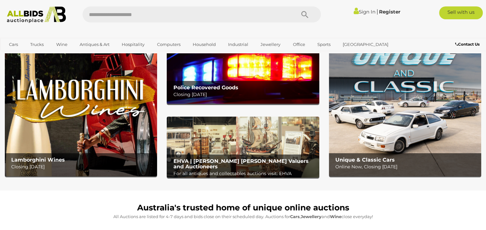  Describe the element at coordinates (243, 216) in the screenshot. I see `p: All Auctions are listed for 4-7 days and bids close on their scheduled day. Auctions for , and cl...` at that location.